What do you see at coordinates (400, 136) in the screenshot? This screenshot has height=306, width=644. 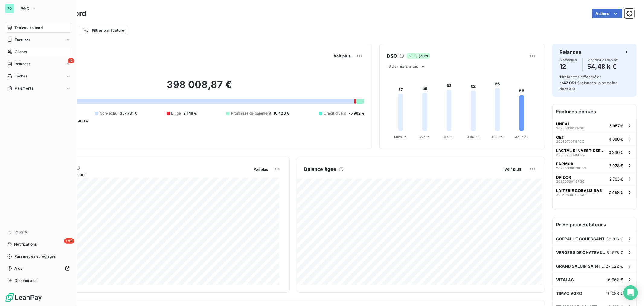 I see `tspan: Mars 25` at bounding box center [400, 136].